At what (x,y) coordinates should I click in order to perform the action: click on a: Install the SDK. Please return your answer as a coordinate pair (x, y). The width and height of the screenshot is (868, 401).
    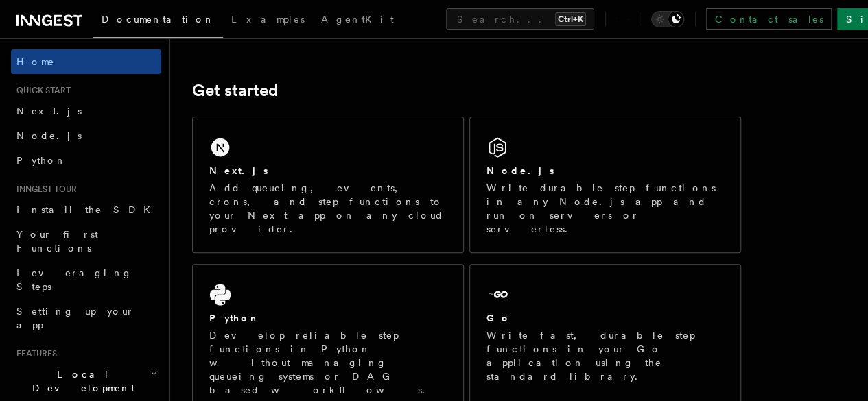
    Looking at the image, I should click on (86, 210).